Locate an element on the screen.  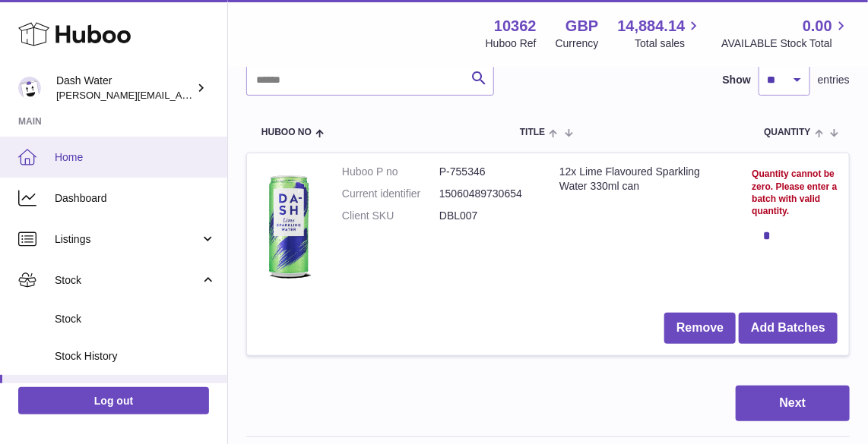
span: Stock History is located at coordinates (135, 357).